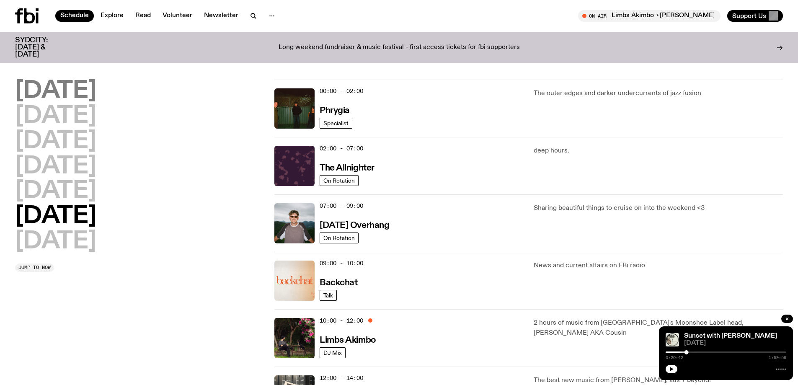 Image resolution: width=798 pixels, height=385 pixels. I want to click on button: Support Us, so click(755, 16).